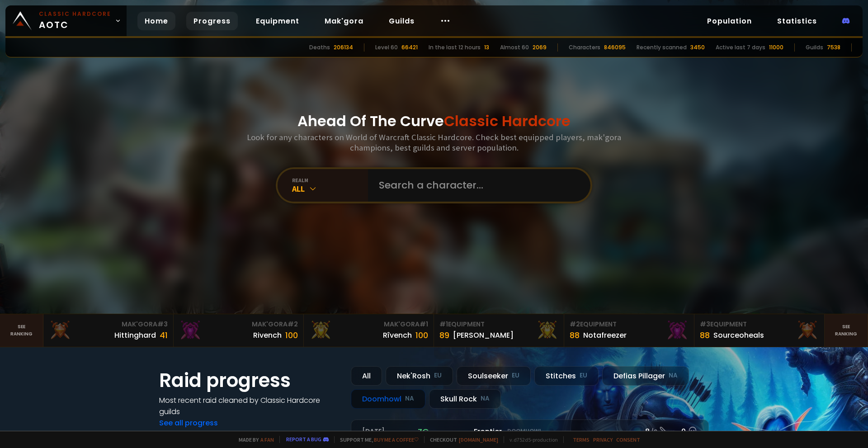 This screenshot has height=448, width=868. What do you see at coordinates (75, 21) in the screenshot?
I see `span: AOTC` at bounding box center [75, 21].